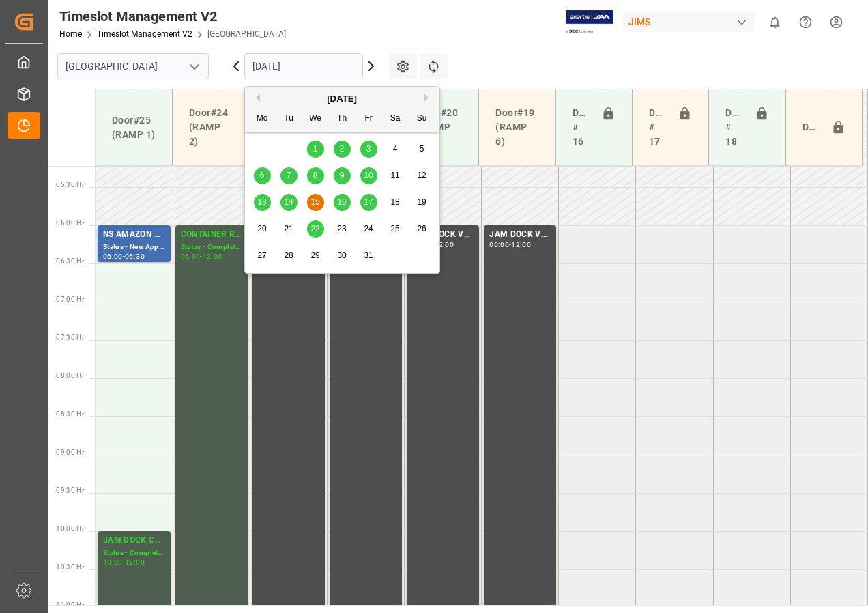 The width and height of the screenshot is (868, 613). I want to click on span: 07:30 Hr, so click(70, 337).